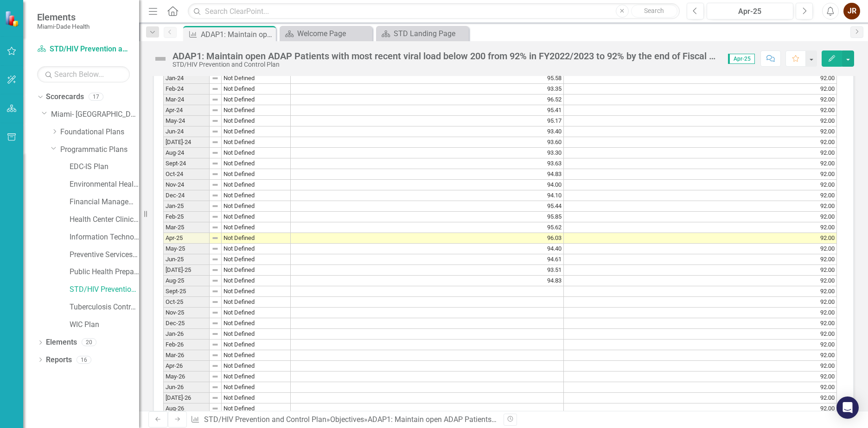 The width and height of the screenshot is (868, 428). Describe the element at coordinates (187, 387) in the screenshot. I see `td: Jun-26` at that location.